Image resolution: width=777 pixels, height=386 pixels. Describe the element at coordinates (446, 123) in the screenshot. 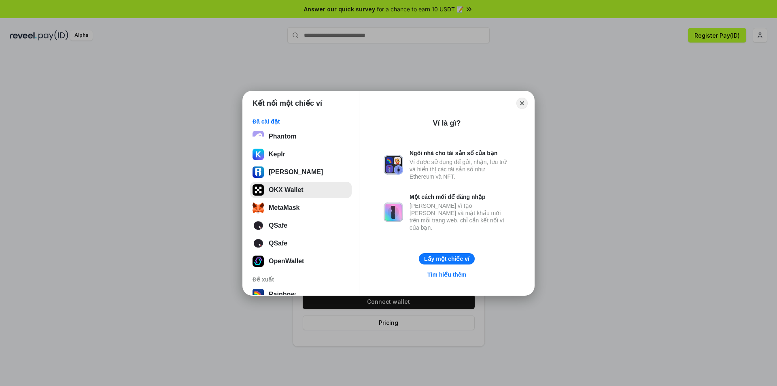

I see `div: Ví là gì?` at that location.